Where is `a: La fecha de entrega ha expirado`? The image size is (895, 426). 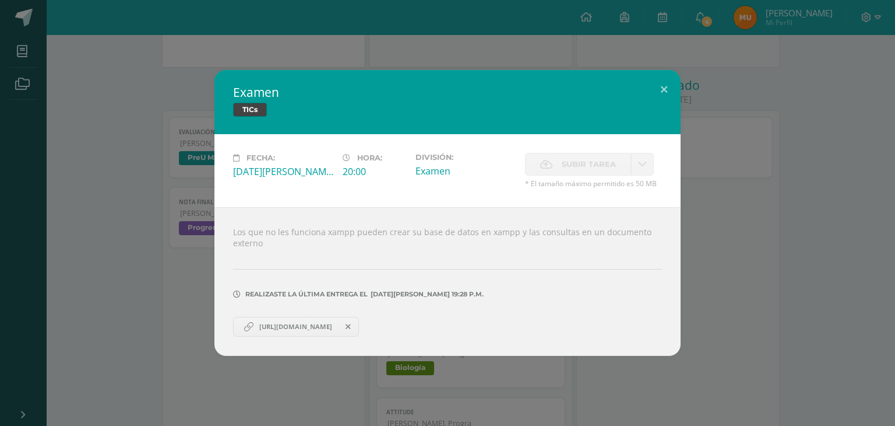
a: La fecha de entrega ha expirado is located at coordinates (642, 164).